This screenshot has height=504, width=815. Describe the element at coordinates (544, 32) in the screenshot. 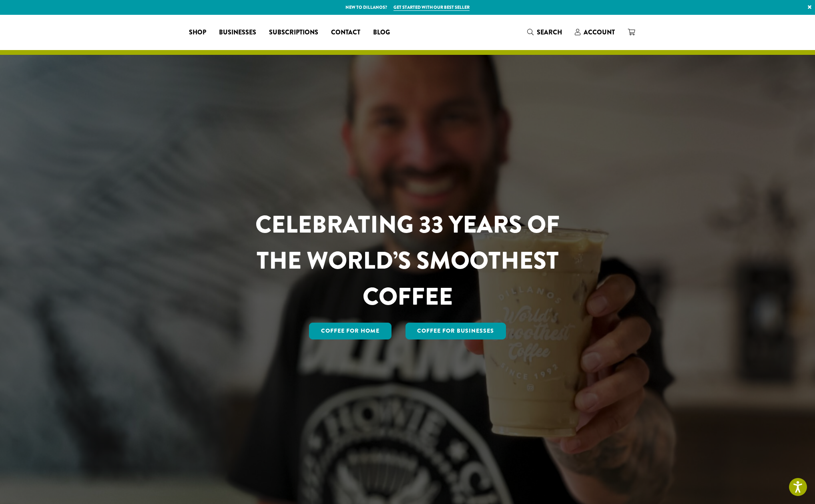

I see `a: Search` at that location.